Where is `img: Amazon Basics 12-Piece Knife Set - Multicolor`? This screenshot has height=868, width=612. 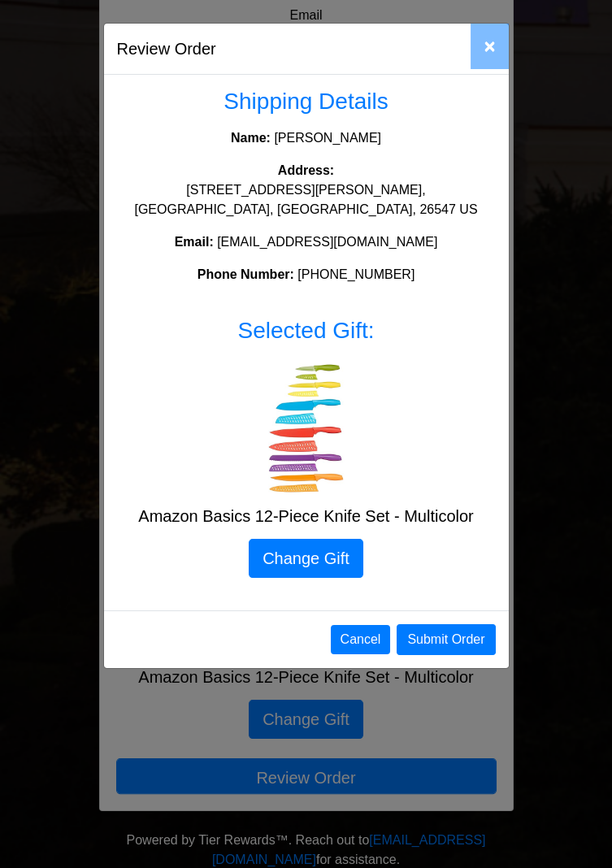
img: Amazon Basics 12-Piece Knife Set - Multicolor is located at coordinates (306, 428).